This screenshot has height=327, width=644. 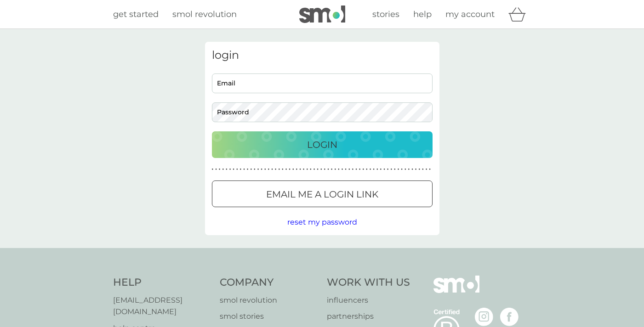 I want to click on button: reset my password, so click(x=322, y=222).